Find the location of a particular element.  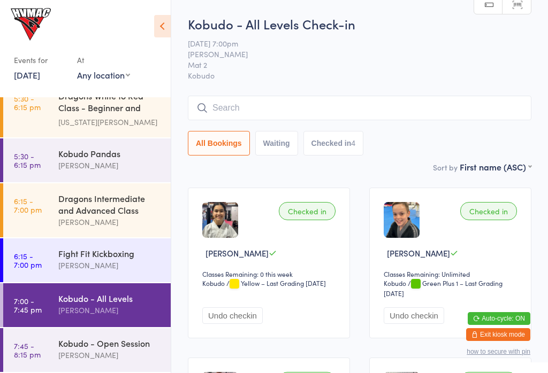

span: Mat 2 is located at coordinates (351, 65).